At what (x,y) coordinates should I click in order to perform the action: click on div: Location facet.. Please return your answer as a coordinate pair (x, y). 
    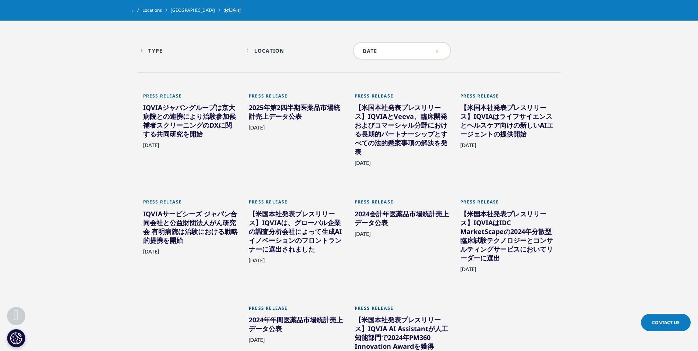
    Looking at the image, I should click on (269, 50).